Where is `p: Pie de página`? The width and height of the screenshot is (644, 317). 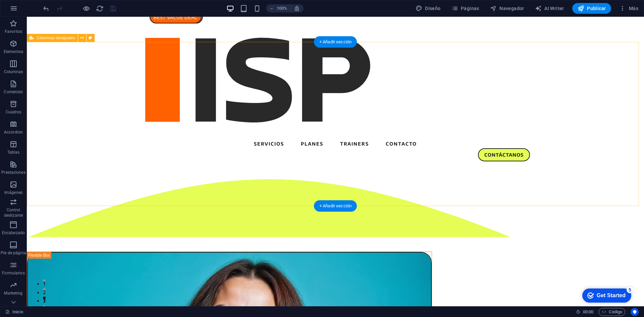 p: Pie de página is located at coordinates (13, 253).